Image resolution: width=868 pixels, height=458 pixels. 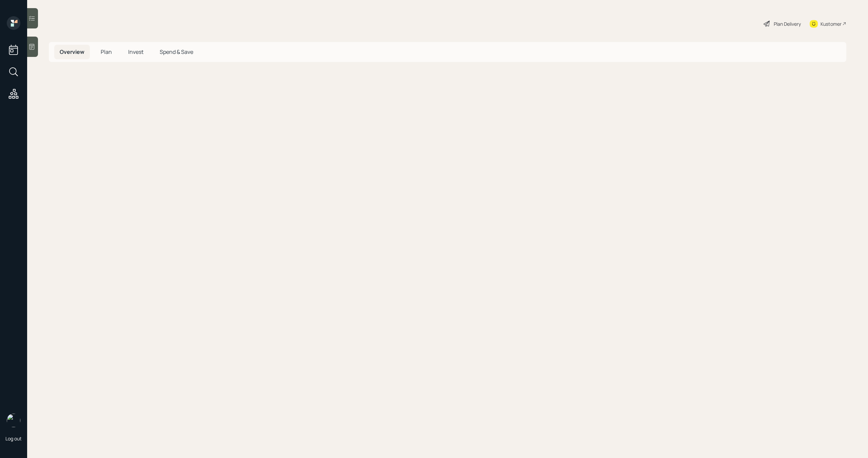 What do you see at coordinates (787, 24) in the screenshot?
I see `div: Plan Delivery` at bounding box center [787, 24].